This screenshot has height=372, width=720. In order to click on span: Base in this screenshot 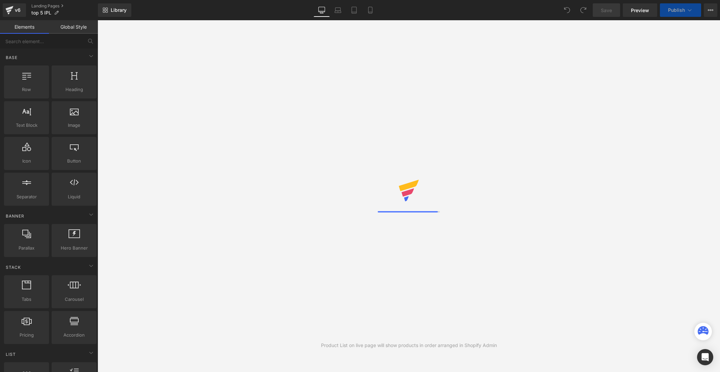, I will do `click(11, 57)`.